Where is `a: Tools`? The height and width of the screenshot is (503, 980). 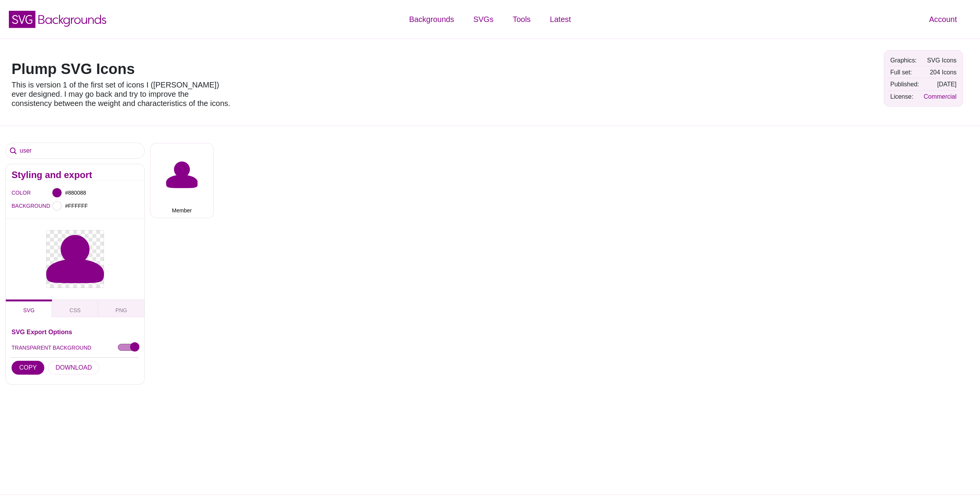
a: Tools is located at coordinates (521, 19).